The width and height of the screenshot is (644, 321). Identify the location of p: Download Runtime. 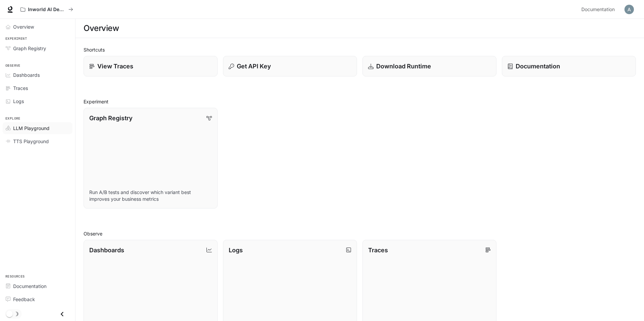
(403, 66).